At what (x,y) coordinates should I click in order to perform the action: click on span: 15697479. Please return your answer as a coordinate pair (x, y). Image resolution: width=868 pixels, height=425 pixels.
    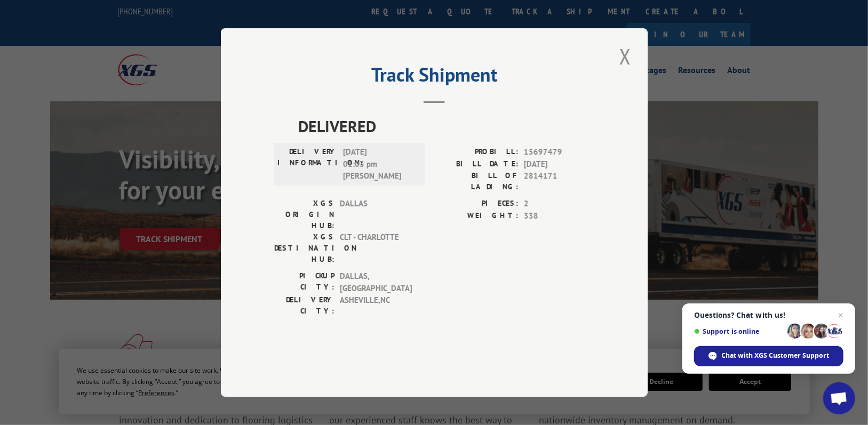
    Looking at the image, I should click on (559, 152).